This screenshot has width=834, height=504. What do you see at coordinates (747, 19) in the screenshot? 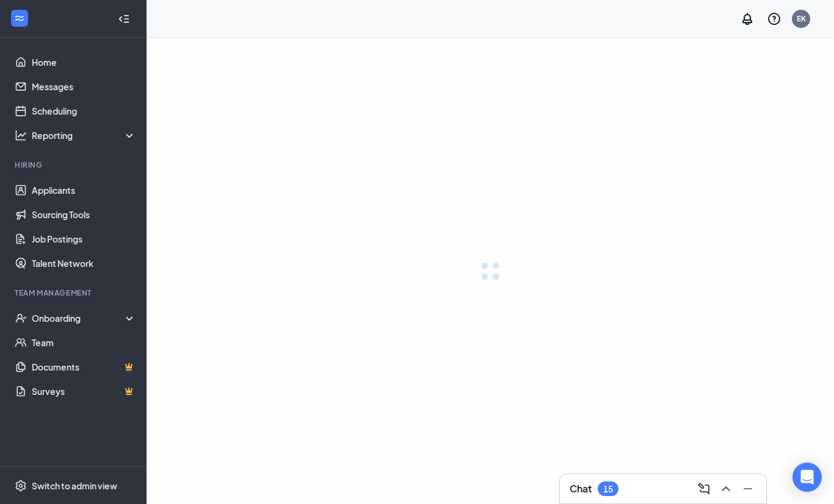
I see `svg: Notifications` at bounding box center [747, 19].